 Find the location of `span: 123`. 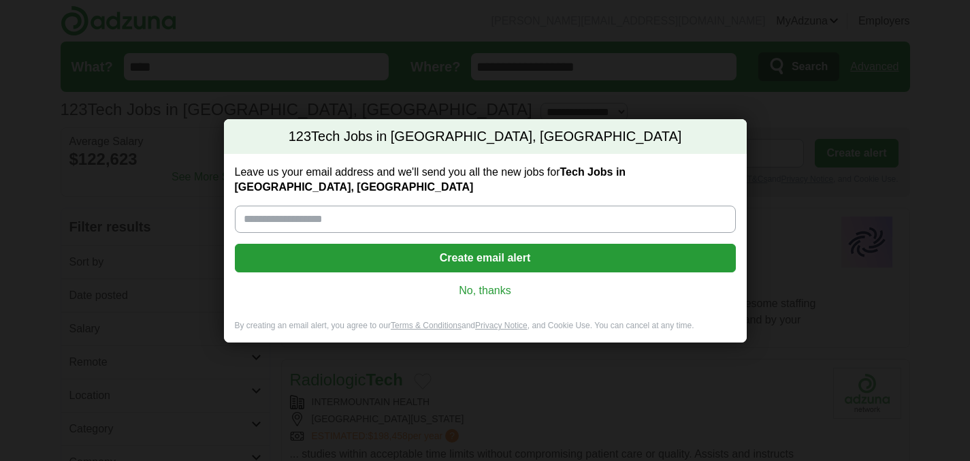

span: 123 is located at coordinates (300, 137).